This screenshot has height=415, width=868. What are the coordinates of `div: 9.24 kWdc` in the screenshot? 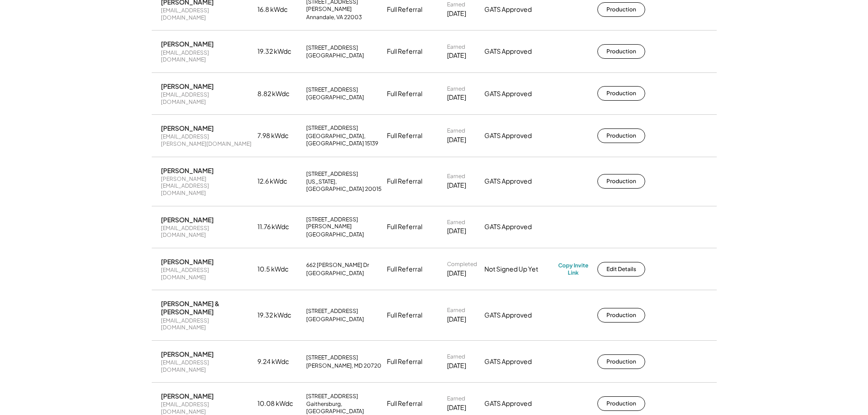 It's located at (279, 362).